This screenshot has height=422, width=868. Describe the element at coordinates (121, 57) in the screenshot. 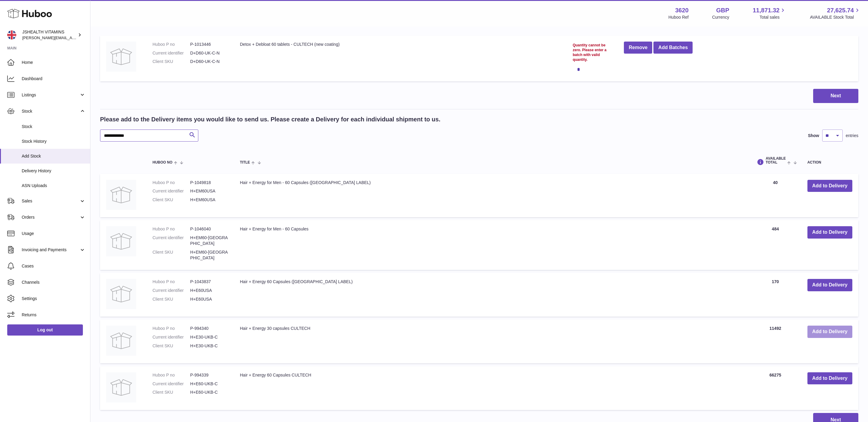

I see `img: Detox + Debloat 60 tablets - CULTECH (new coating)` at that location.